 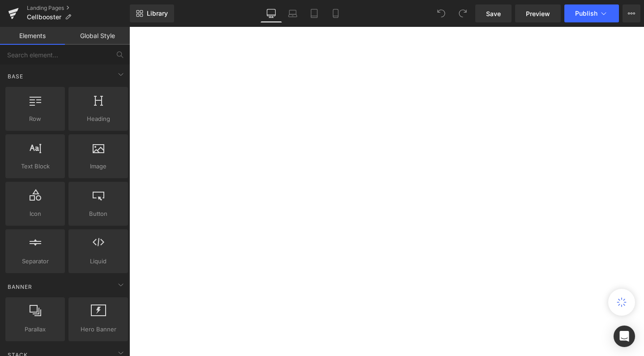 I want to click on a: Global Style, so click(x=97, y=36).